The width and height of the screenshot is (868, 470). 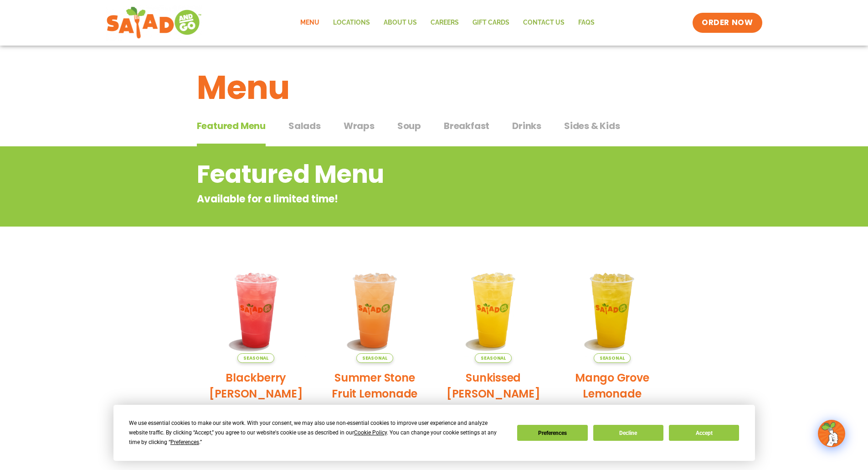 What do you see at coordinates (305, 126) in the screenshot?
I see `span: Salads` at bounding box center [305, 126].